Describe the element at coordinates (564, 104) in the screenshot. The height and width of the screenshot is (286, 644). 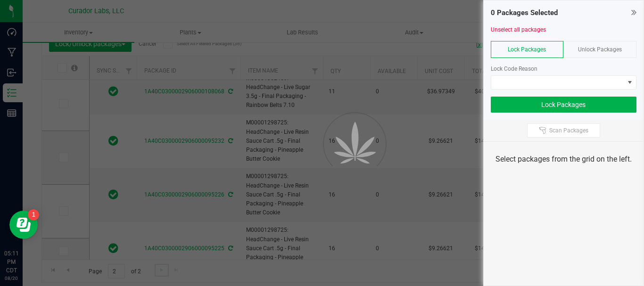
I see `button: Lock Packages` at that location.